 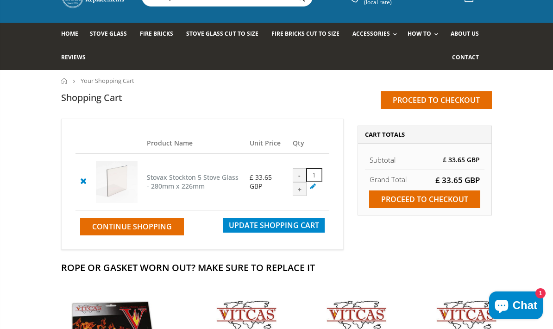 What do you see at coordinates (274, 225) in the screenshot?
I see `span: Update Shopping Cart` at bounding box center [274, 225].